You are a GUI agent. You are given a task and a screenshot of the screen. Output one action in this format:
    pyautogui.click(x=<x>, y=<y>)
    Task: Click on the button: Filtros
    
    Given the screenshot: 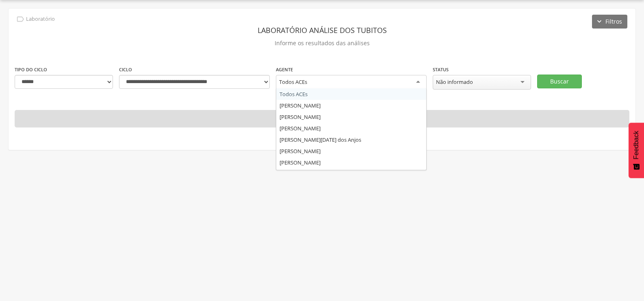 What is the action you would take?
    pyautogui.click(x=610, y=22)
    